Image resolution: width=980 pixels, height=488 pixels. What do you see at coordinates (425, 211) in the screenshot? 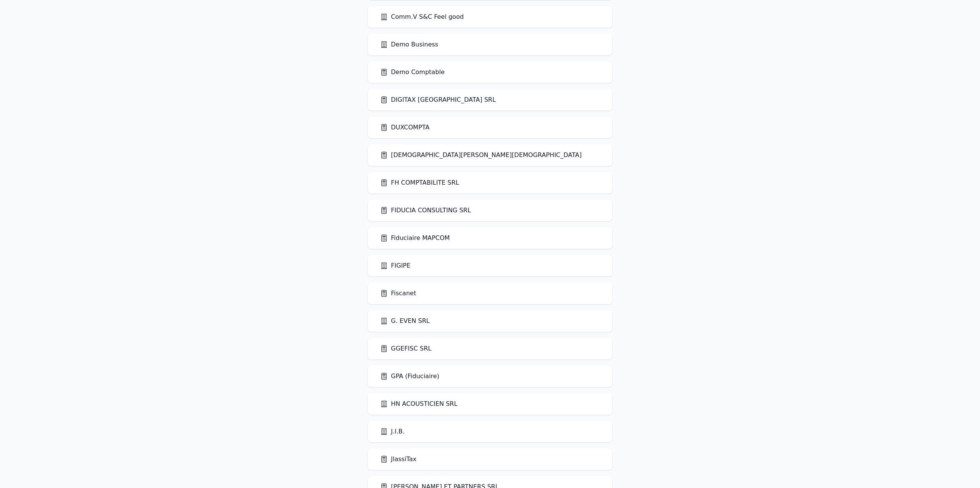
I see `a: FIDUCIA CONSULTING SRL` at bounding box center [425, 211].